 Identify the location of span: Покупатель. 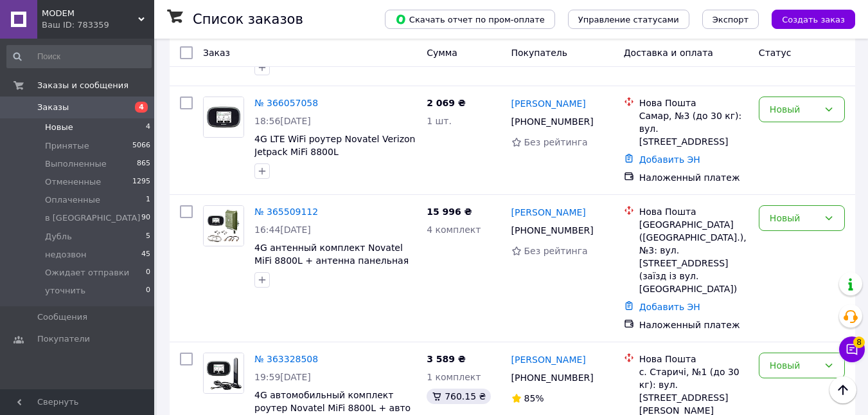
(540, 53).